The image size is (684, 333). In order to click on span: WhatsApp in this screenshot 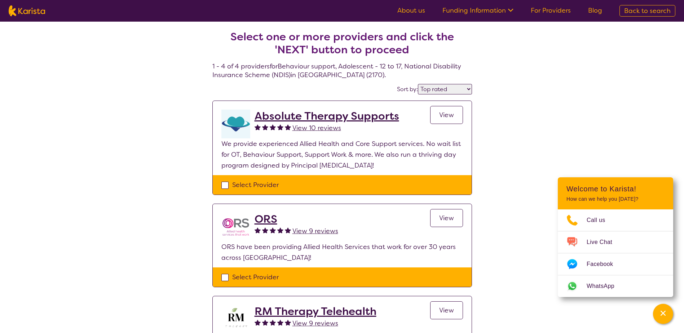, I will do `click(605, 286)`.